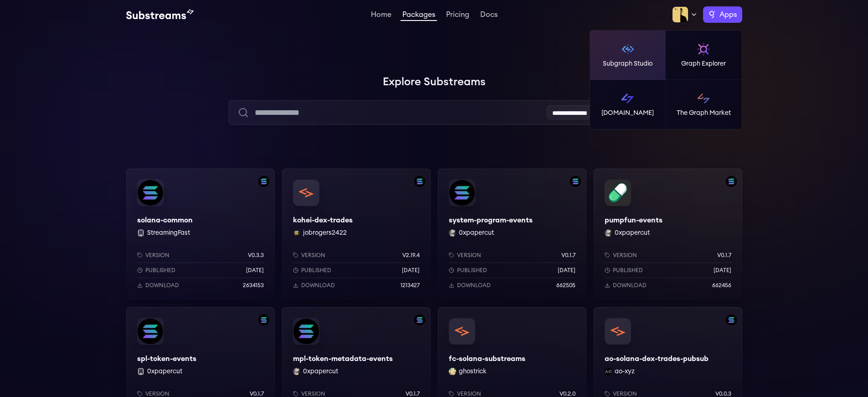  Describe the element at coordinates (168, 233) in the screenshot. I see `button: StreamingFast` at that location.